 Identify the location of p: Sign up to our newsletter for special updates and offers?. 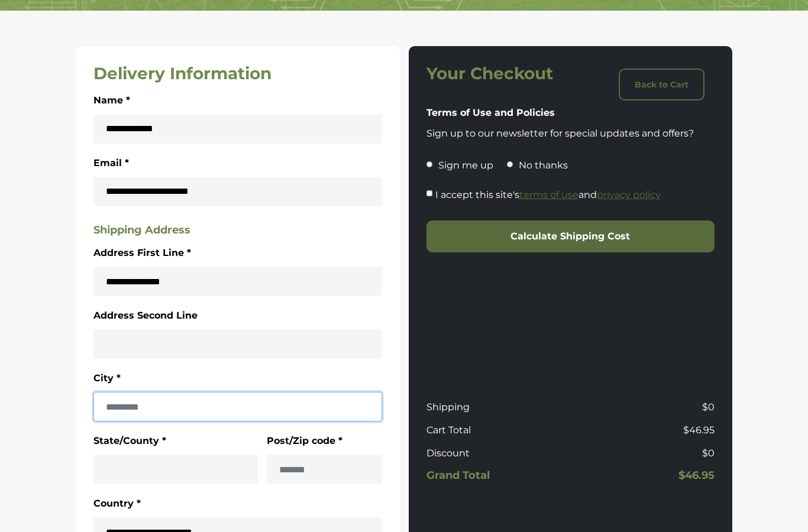
(571, 133).